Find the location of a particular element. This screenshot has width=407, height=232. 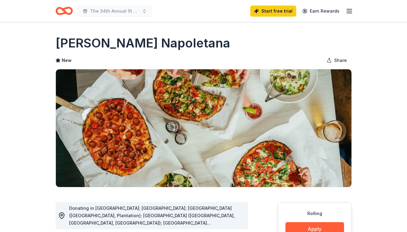

span: Share is located at coordinates (340, 60).